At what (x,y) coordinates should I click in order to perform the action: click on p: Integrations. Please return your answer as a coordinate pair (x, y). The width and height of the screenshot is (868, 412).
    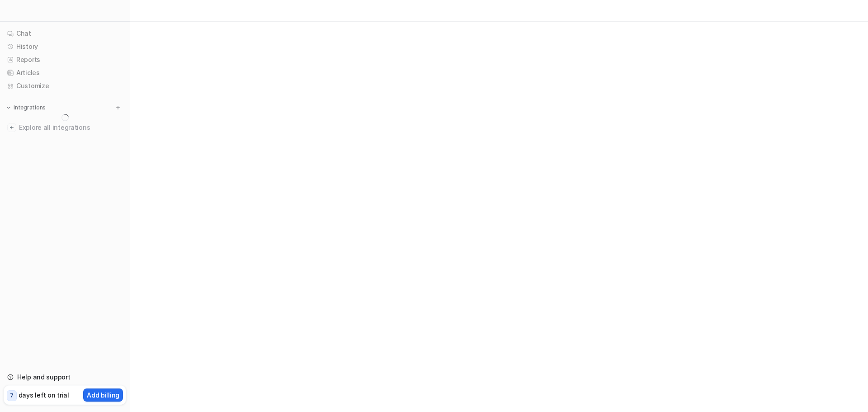
    Looking at the image, I should click on (29, 107).